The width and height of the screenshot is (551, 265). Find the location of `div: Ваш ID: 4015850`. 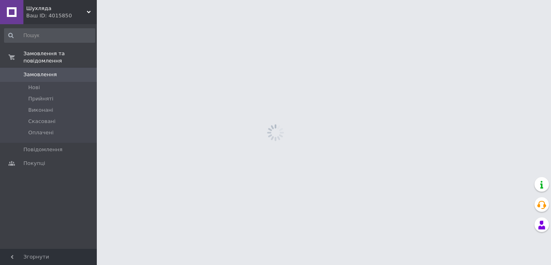

div: Ваш ID: 4015850 is located at coordinates (61, 16).